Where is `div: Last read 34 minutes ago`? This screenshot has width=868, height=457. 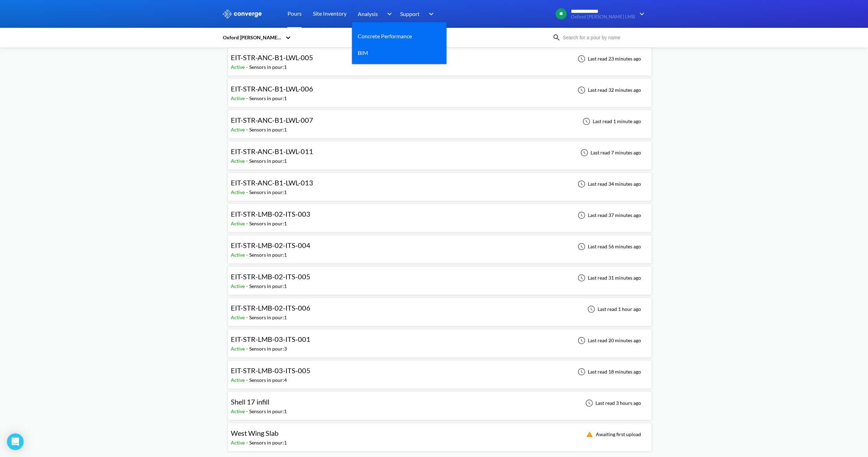 div: Last read 34 minutes ago is located at coordinates (608, 184).